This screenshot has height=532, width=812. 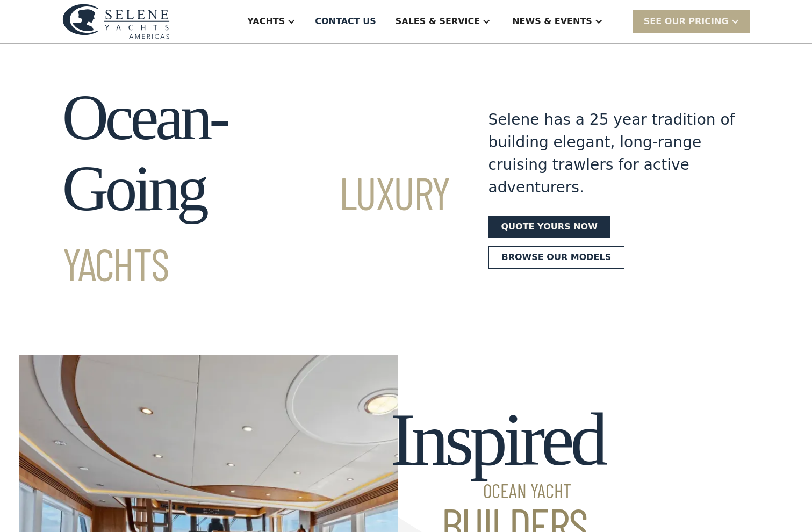 What do you see at coordinates (549, 227) in the screenshot?
I see `a: Quote yours now` at bounding box center [549, 227].